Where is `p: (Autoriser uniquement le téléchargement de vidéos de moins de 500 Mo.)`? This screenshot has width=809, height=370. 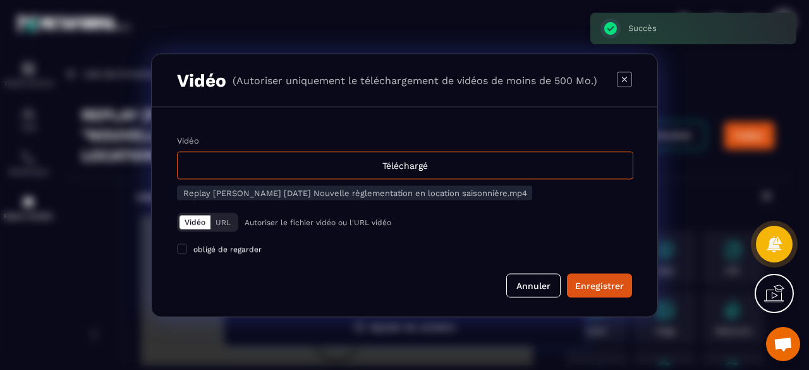
p: (Autoriser uniquement le téléchargement de vidéos de moins de 500 Mo.) is located at coordinates (415, 80).